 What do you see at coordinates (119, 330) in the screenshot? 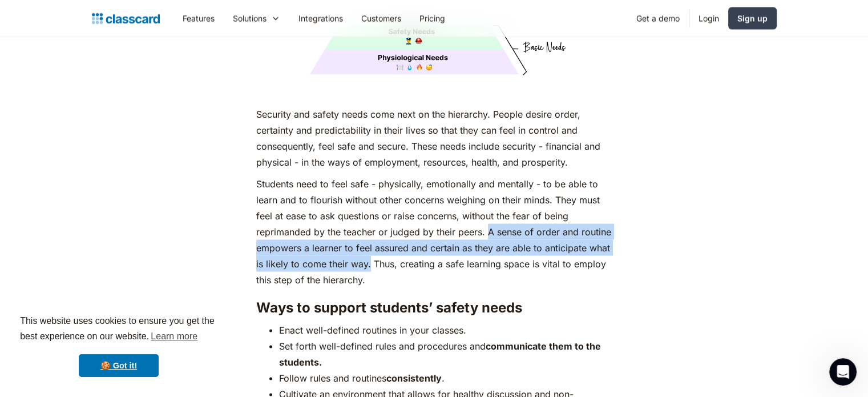
I see `span: This website uses cookies to ensure you get the best experience on our website.` at bounding box center [119, 330].